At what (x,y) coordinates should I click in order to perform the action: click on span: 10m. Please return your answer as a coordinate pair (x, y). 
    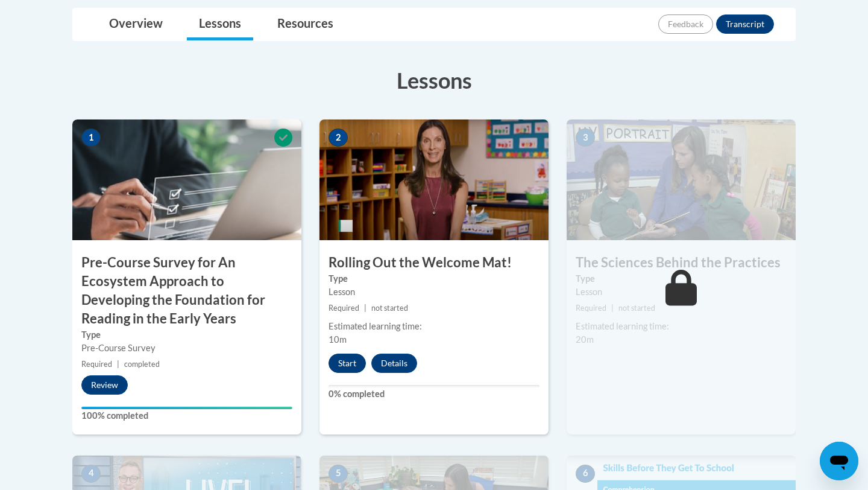
    Looking at the image, I should click on (338, 339).